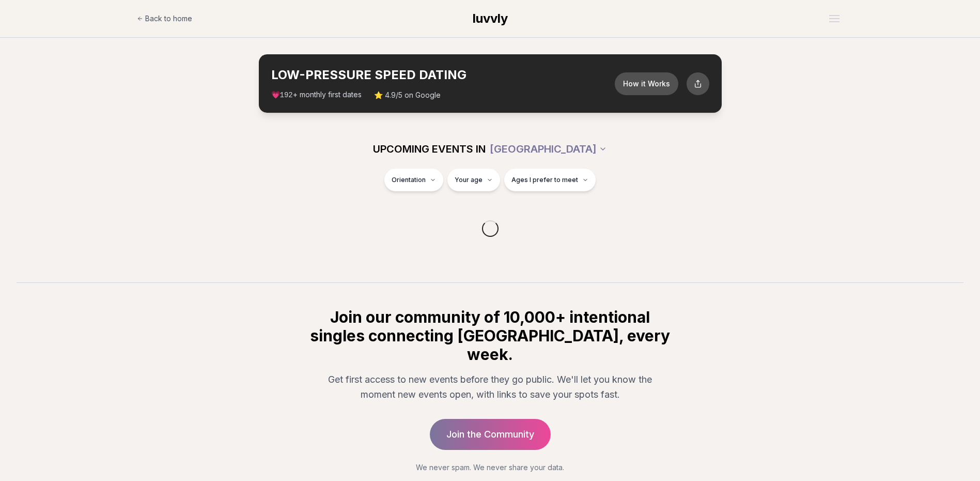 The height and width of the screenshot is (481, 980). I want to click on span: 192, so click(286, 95).